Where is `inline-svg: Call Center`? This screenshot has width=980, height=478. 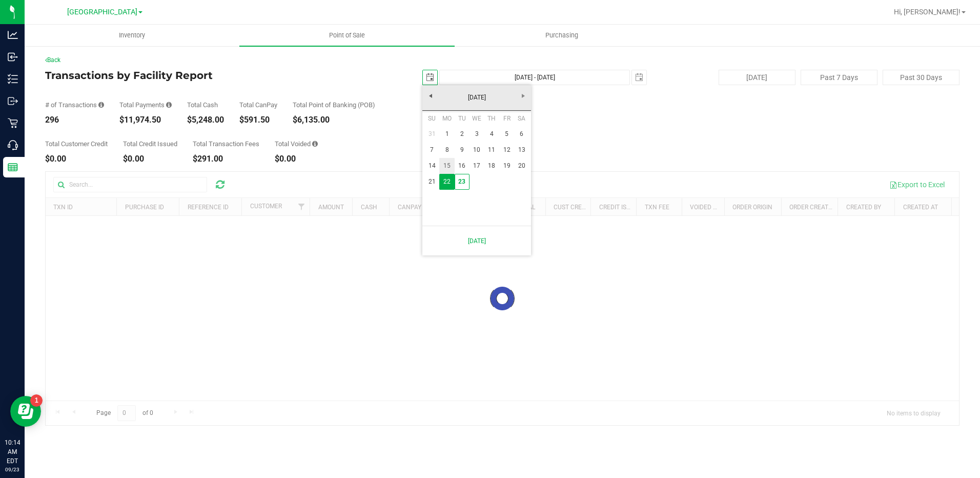
inline-svg: Call Center is located at coordinates (13, 145).